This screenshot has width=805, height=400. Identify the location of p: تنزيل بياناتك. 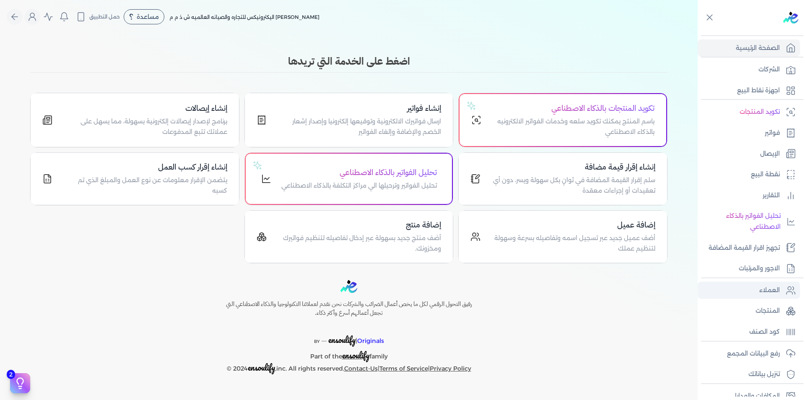
(764, 374).